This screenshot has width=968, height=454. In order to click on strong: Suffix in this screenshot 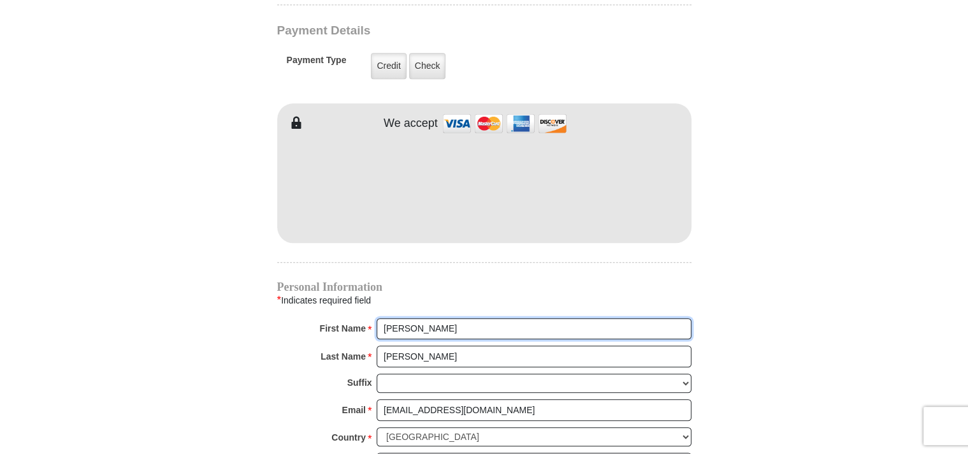, I will do `click(359, 382)`.